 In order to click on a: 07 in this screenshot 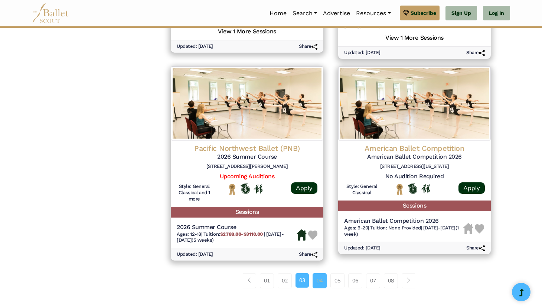, I will do `click(373, 281)`.